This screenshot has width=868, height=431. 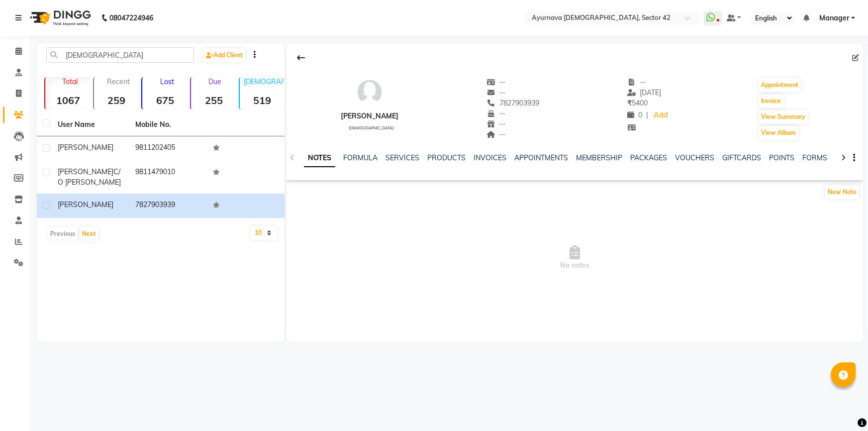 I want to click on p: Due, so click(x=214, y=81).